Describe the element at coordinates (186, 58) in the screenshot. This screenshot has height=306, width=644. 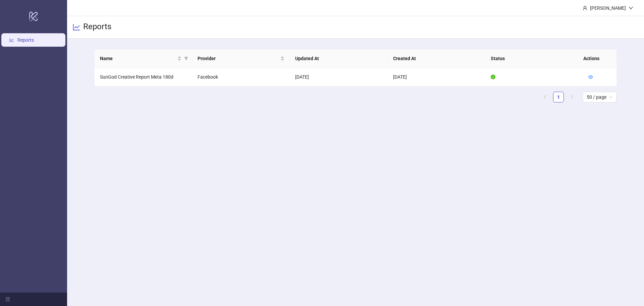
I see `span: filter` at that location.